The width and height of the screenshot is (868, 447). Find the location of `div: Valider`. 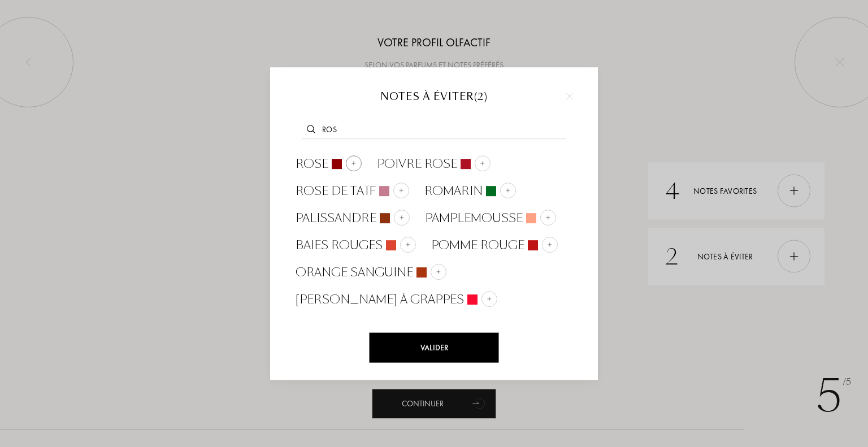

div: Valider is located at coordinates (434, 348).